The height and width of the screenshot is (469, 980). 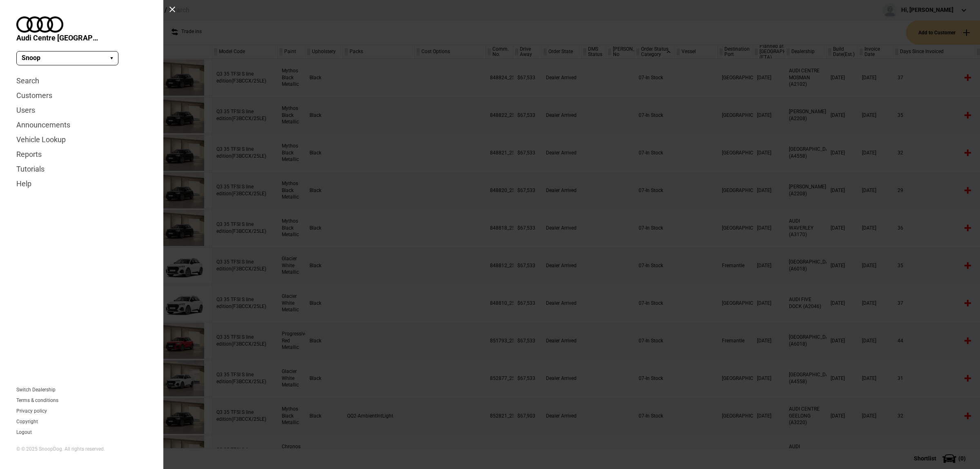 I want to click on img: audi.png, so click(x=40, y=25).